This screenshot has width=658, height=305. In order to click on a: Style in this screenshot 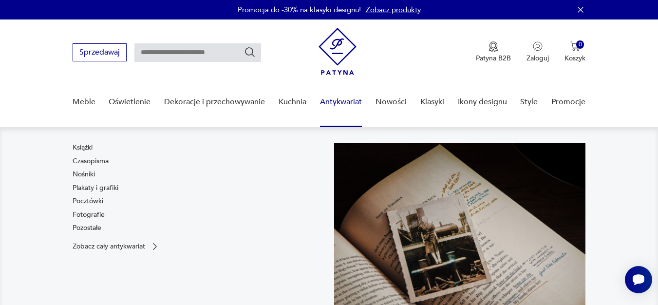, I will do `click(529, 102)`.